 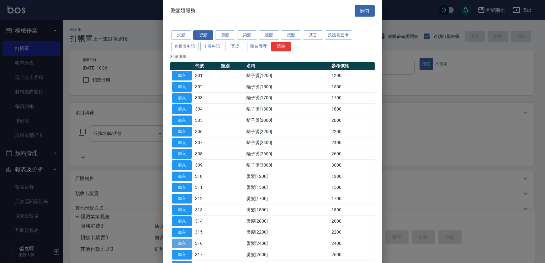 What do you see at coordinates (287, 76) in the screenshot?
I see `td: 離子燙[1200]` at bounding box center [287, 76].